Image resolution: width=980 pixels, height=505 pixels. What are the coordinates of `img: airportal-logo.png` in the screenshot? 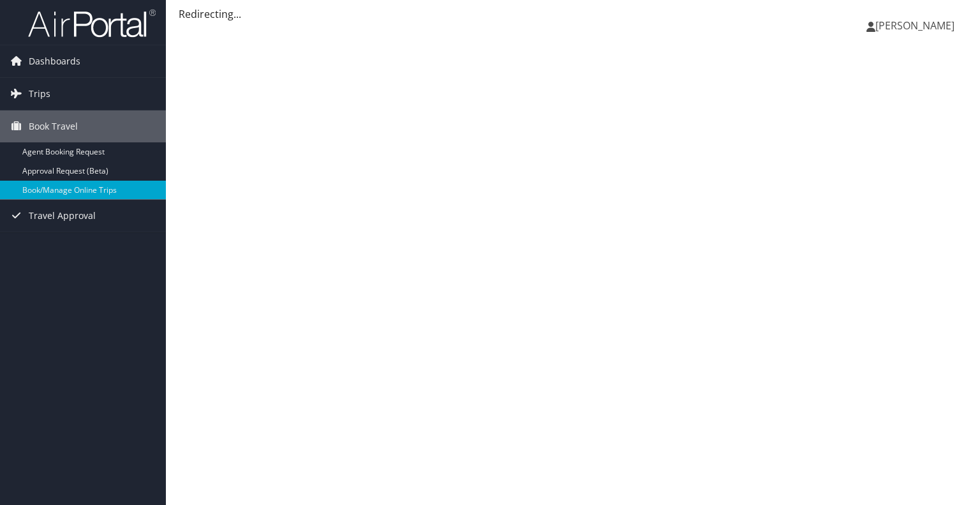 It's located at (92, 23).